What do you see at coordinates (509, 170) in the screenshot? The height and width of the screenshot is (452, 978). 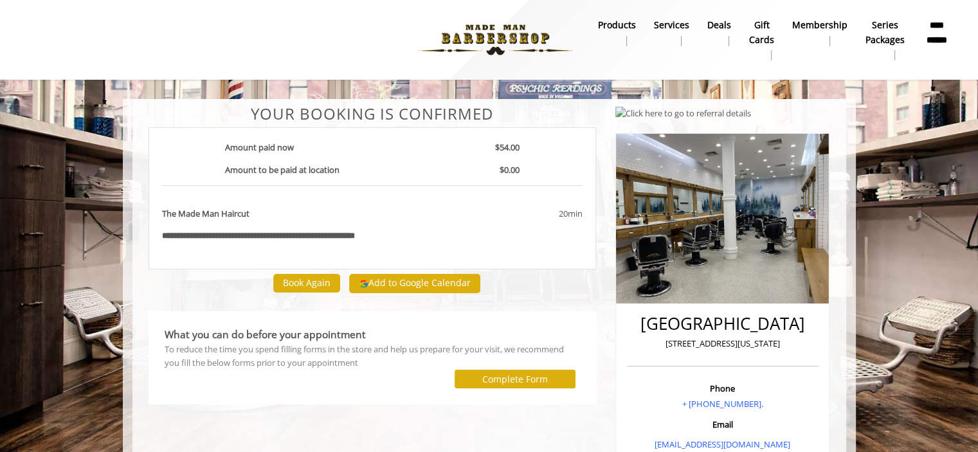 I see `b: $0.00` at bounding box center [509, 170].